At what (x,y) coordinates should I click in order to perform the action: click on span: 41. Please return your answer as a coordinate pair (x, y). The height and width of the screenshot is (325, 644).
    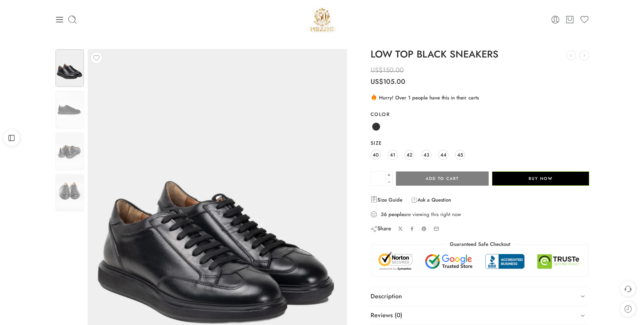
    Looking at the image, I should click on (393, 155).